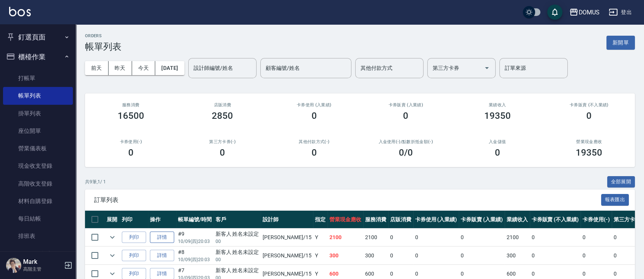 The width and height of the screenshot is (644, 279). Describe the element at coordinates (162, 219) in the screenshot. I see `th: 操作` at that location.